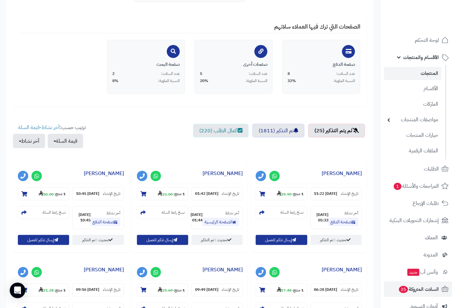  What do you see at coordinates (190, 28) in the screenshot?
I see `h4: الصفحات التي ترك فيها العملاء سلاتهم` at bounding box center [190, 28].